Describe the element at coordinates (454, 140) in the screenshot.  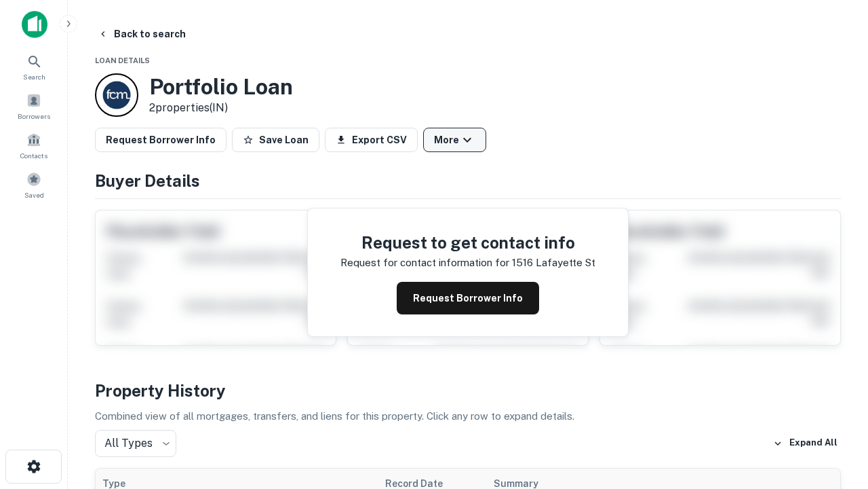
I see `button: More` at that location.